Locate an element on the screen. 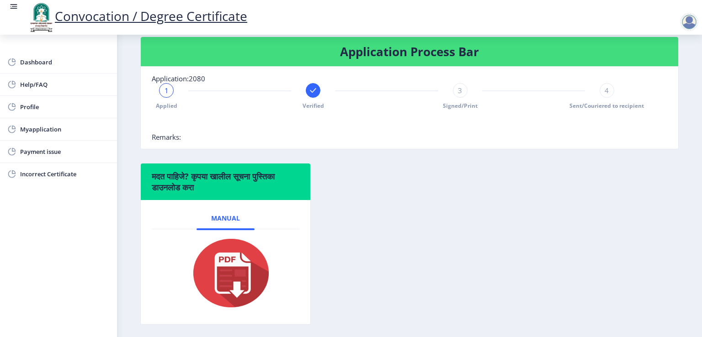 This screenshot has height=337, width=702. img: logo is located at coordinates (41, 17).